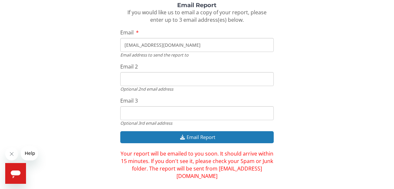 This screenshot has width=394, height=189. What do you see at coordinates (197, 55) in the screenshot?
I see `div: Email address to send the report to` at bounding box center [197, 55].